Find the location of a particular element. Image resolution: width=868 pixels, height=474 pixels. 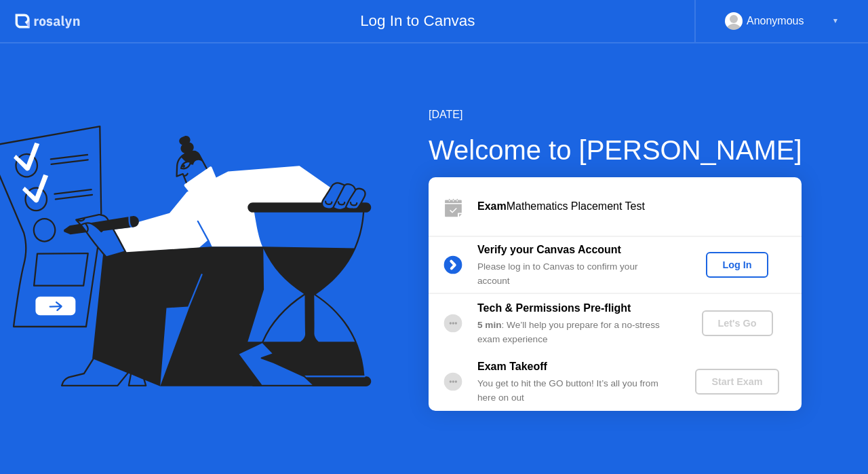

div: Mathematics Placement Test is located at coordinates (640, 206).